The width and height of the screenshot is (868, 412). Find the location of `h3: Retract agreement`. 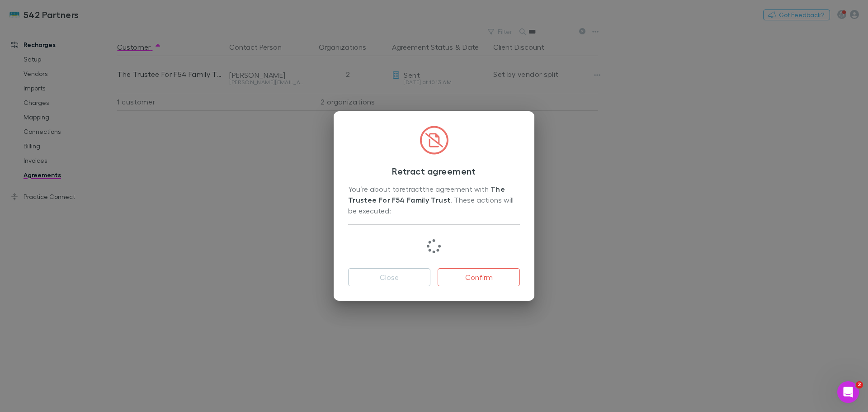

h3: Retract agreement is located at coordinates (434, 171).